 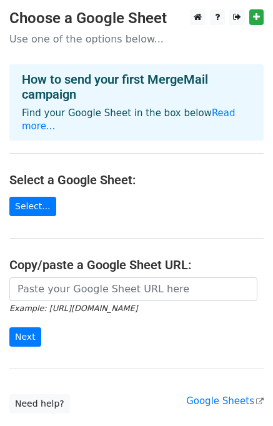 What do you see at coordinates (136, 87) in the screenshot?
I see `h4: How to send your first MergeMail campaign` at bounding box center [136, 87].